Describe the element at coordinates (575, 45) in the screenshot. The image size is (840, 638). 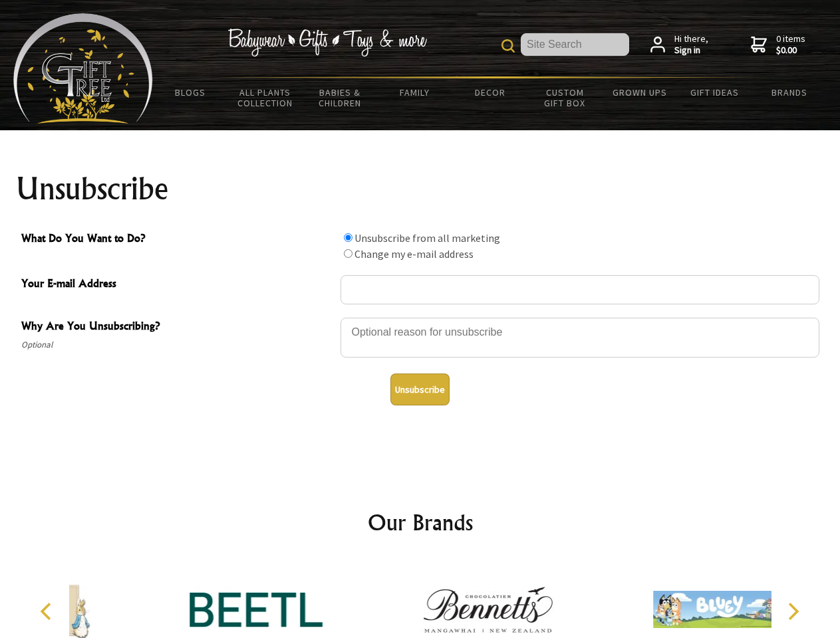
I see `input: Site Search` at that location.